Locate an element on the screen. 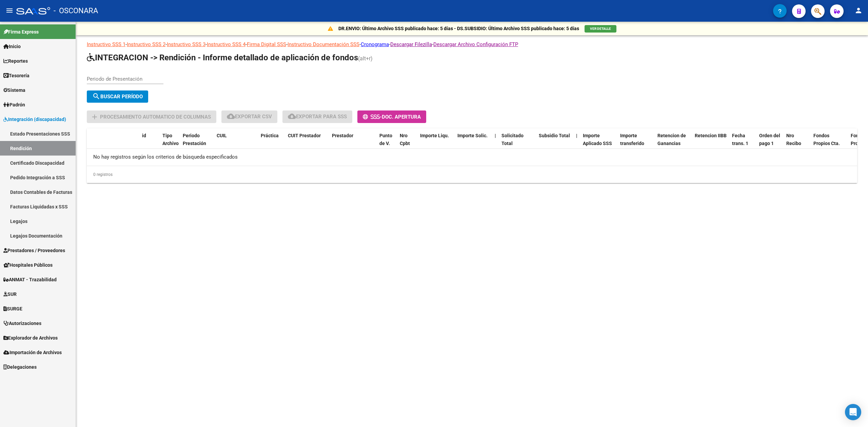 This screenshot has height=427, width=868. span: Importe transferido is located at coordinates (632, 139).